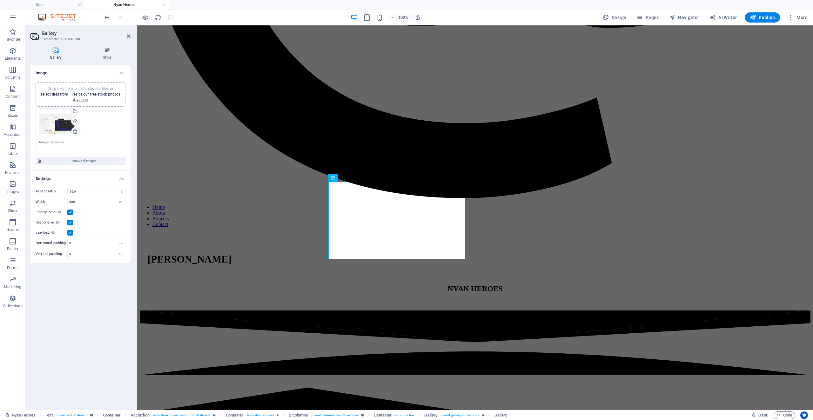 The image size is (813, 420). What do you see at coordinates (785, 416) in the screenshot?
I see `button: Code` at bounding box center [785, 416].